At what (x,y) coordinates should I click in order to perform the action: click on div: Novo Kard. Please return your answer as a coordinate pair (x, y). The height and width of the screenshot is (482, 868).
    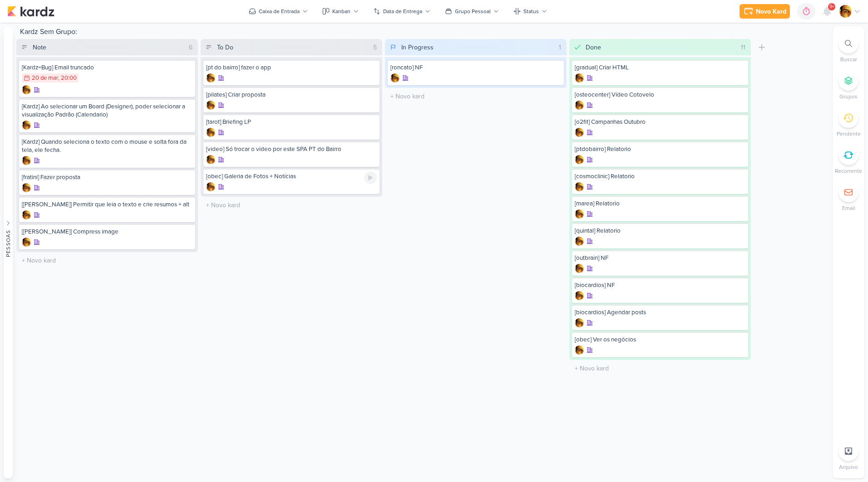
    Looking at the image, I should click on (771, 11).